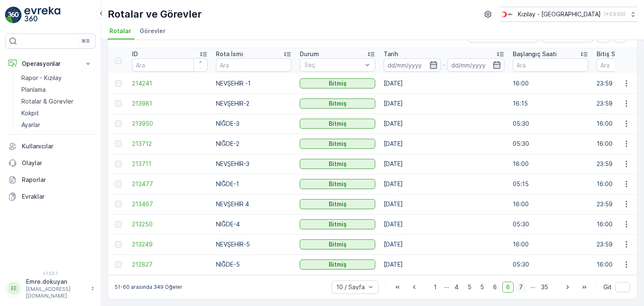  I want to click on a: 213711, so click(170, 164).